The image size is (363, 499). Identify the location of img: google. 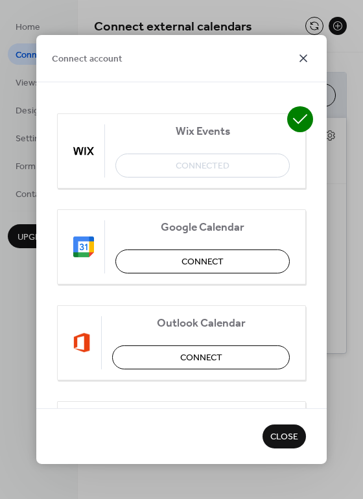
(84, 247).